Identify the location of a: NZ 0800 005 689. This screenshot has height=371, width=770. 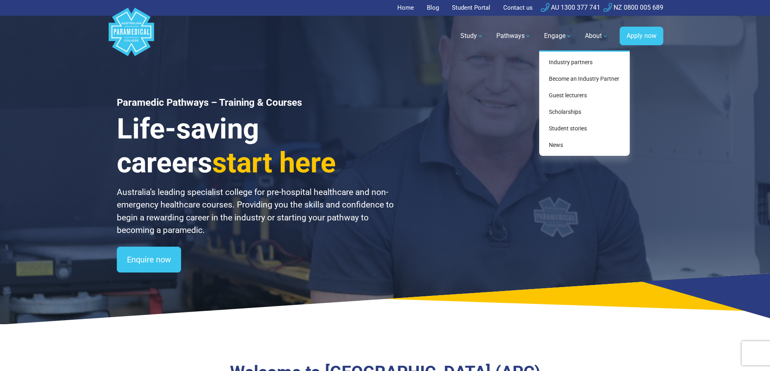
(633, 7).